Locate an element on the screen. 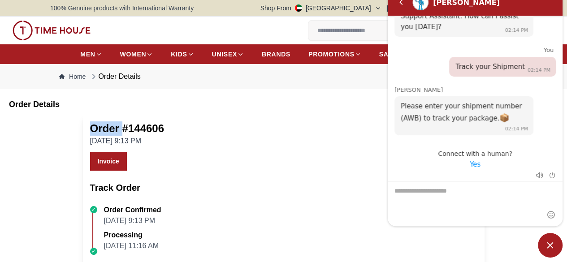 The image size is (567, 262). span: PROMOTIONS is located at coordinates (331, 54).